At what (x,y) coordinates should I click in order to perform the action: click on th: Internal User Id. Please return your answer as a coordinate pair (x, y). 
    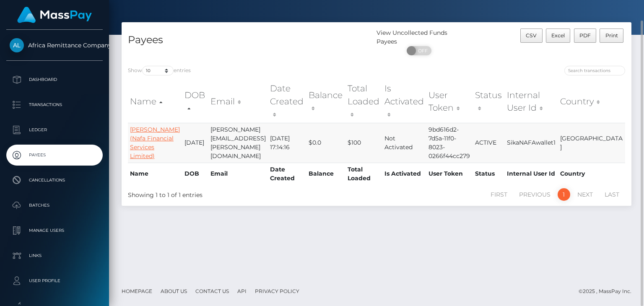
    Looking at the image, I should click on (531, 174).